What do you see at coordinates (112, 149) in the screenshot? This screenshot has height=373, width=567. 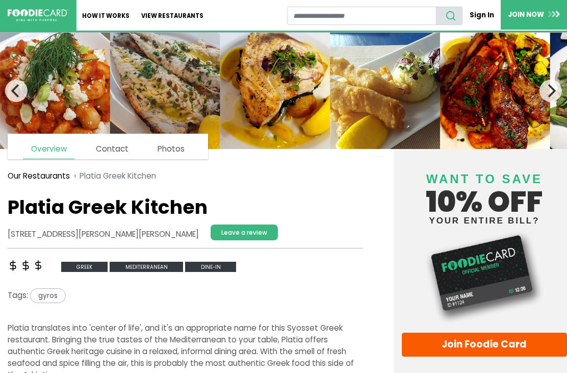 I see `a: Contact` at bounding box center [112, 149].